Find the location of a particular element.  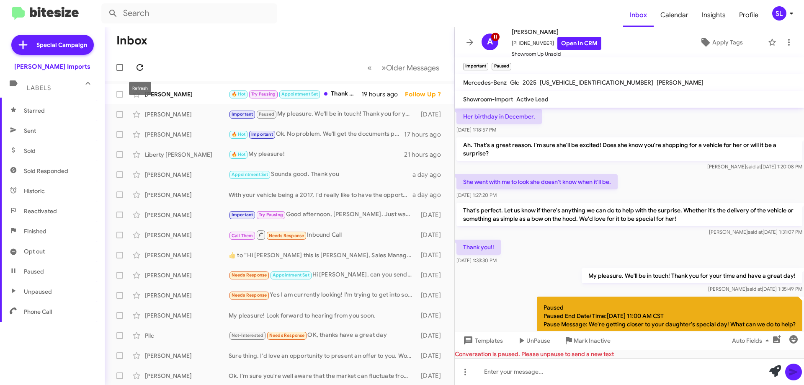

span: Insights is located at coordinates (714, 15).